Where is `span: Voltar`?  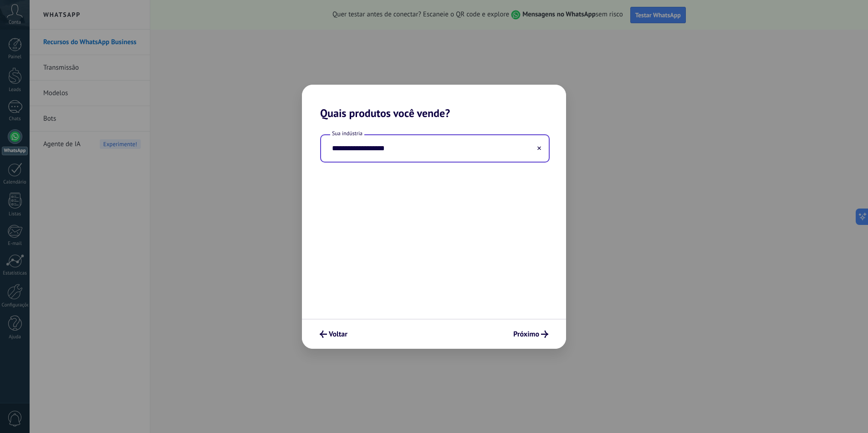 span: Voltar is located at coordinates (338, 334).